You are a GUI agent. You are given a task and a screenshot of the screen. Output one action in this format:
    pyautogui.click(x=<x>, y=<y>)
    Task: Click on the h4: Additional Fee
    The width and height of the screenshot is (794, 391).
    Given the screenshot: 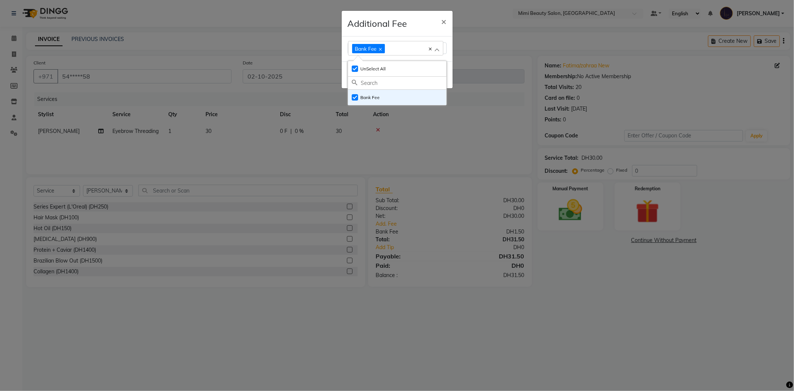 What is the action you would take?
    pyautogui.click(x=378, y=23)
    